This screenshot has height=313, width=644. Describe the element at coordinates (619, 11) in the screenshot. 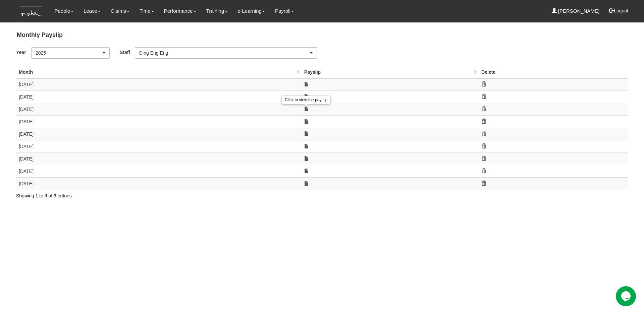

I see `button: Logout` at that location.